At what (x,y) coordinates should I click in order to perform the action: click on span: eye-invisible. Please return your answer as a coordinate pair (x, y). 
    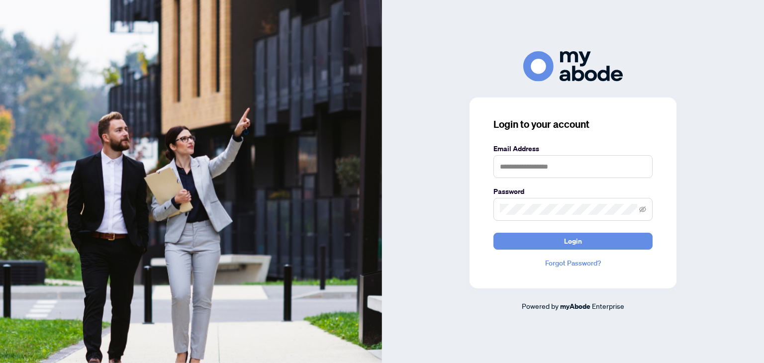
    Looking at the image, I should click on (643, 209).